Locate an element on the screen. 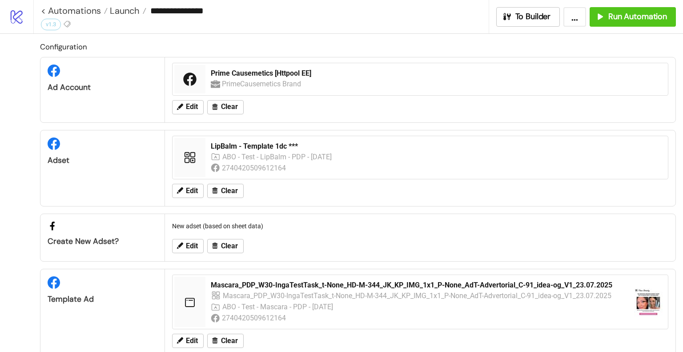 This screenshot has height=352, width=683. span: Run Automation is located at coordinates (638, 16).